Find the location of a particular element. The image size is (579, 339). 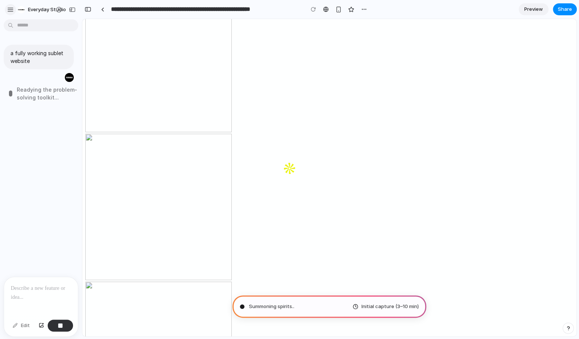

img: fc5f7-84a4-4715-998c-40cfdcc25568.bin is located at coordinates (76, 188).